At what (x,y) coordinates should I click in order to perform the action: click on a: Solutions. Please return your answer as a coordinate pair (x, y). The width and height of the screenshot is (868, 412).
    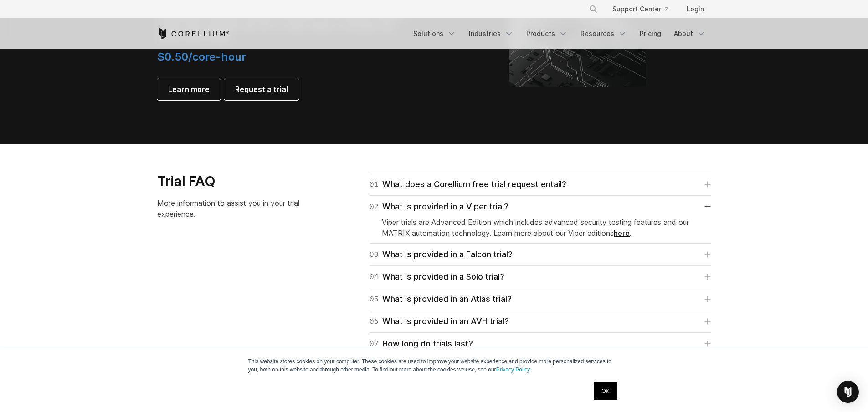
    Looking at the image, I should click on (435, 33).